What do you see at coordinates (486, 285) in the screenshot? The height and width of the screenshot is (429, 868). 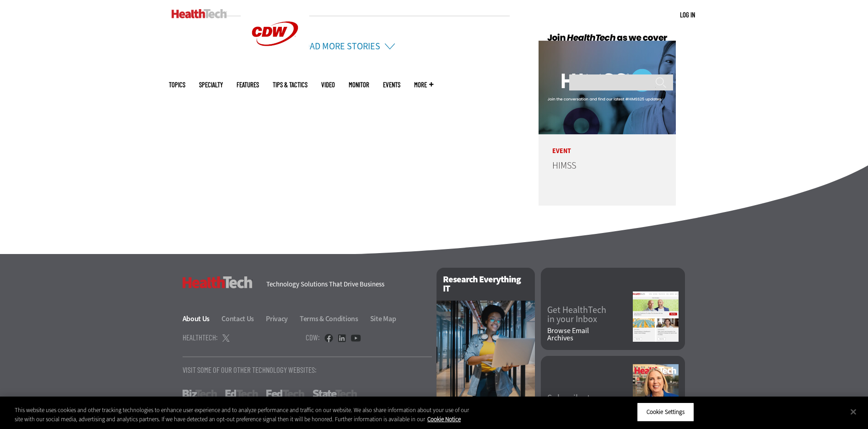 I see `h2: Research Everything IT` at bounding box center [486, 285].